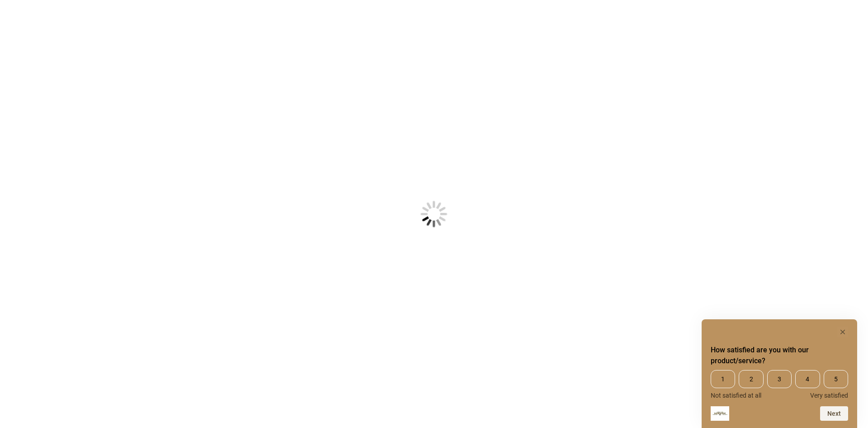  What do you see at coordinates (835, 413) in the screenshot?
I see `button: Next question` at bounding box center [835, 413].